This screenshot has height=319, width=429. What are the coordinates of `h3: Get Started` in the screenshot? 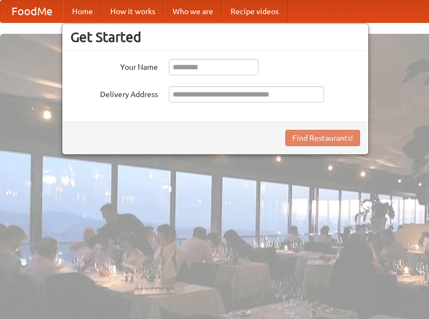 It's located at (215, 37).